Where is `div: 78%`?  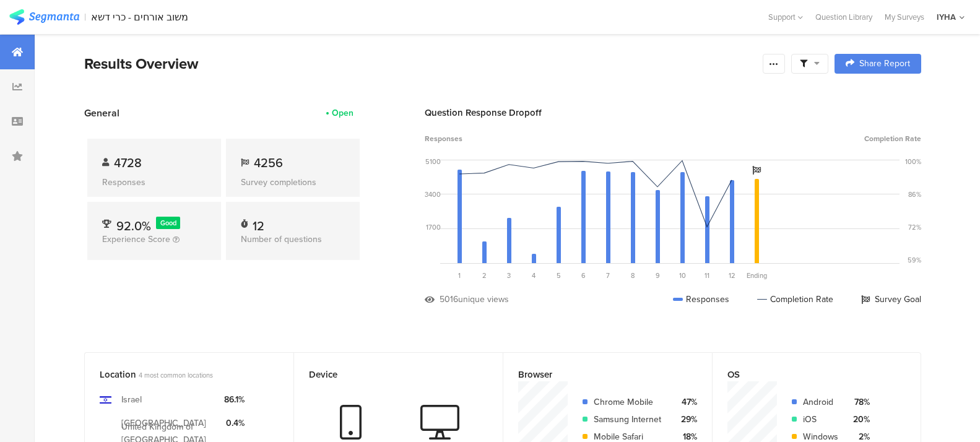 div: 78% is located at coordinates (859, 402).